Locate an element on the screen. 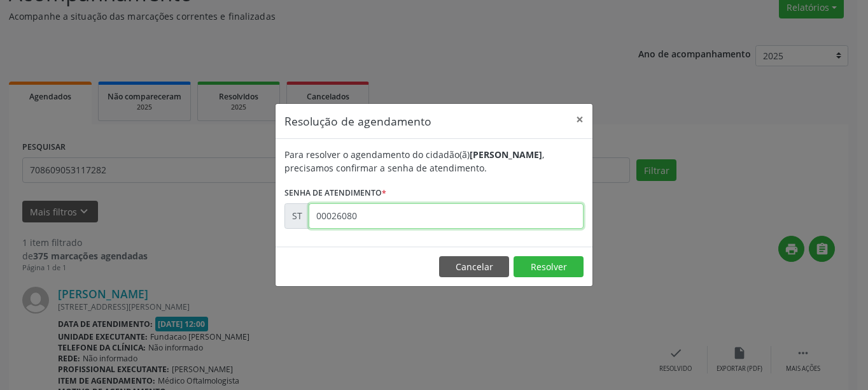  button: Close is located at coordinates (580, 119).